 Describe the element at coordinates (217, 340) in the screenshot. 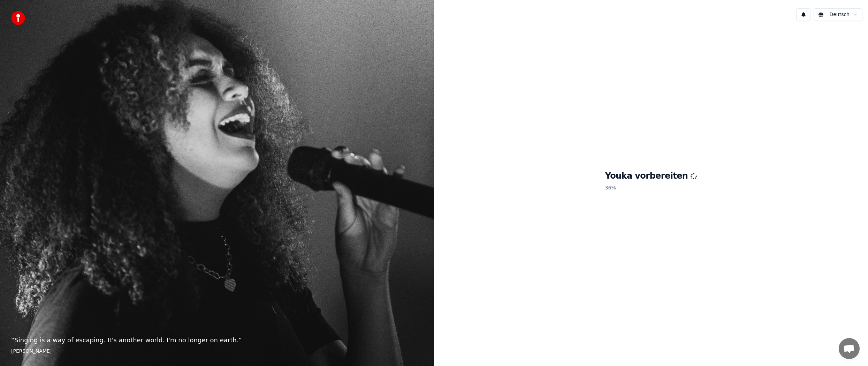

I see `p: “ Singing is a way of escaping. It's another world. I'm no longer on earth. ”` at that location.